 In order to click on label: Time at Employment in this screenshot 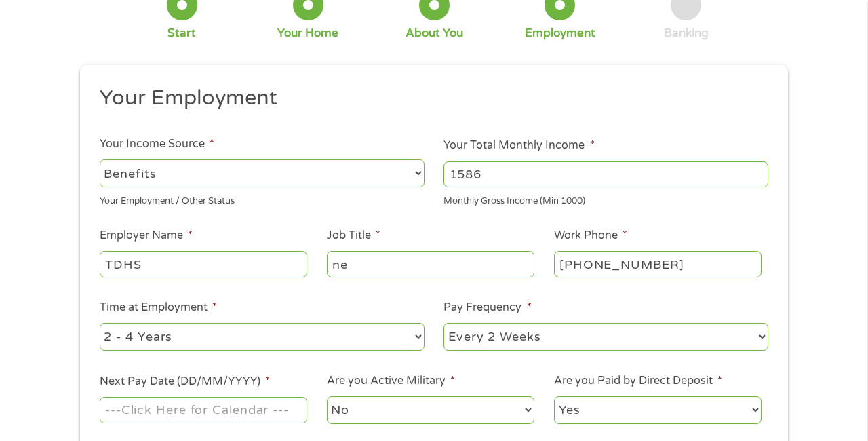, I will do `click(158, 307)`.